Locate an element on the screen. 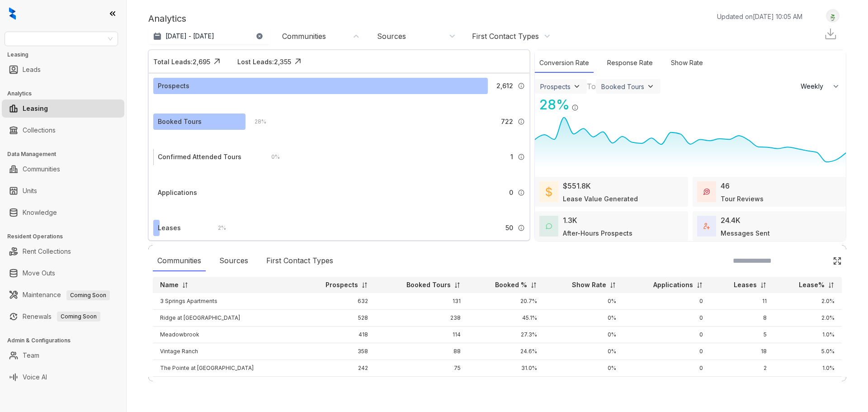 The width and height of the screenshot is (868, 412). td: 31.0% is located at coordinates (506, 368).